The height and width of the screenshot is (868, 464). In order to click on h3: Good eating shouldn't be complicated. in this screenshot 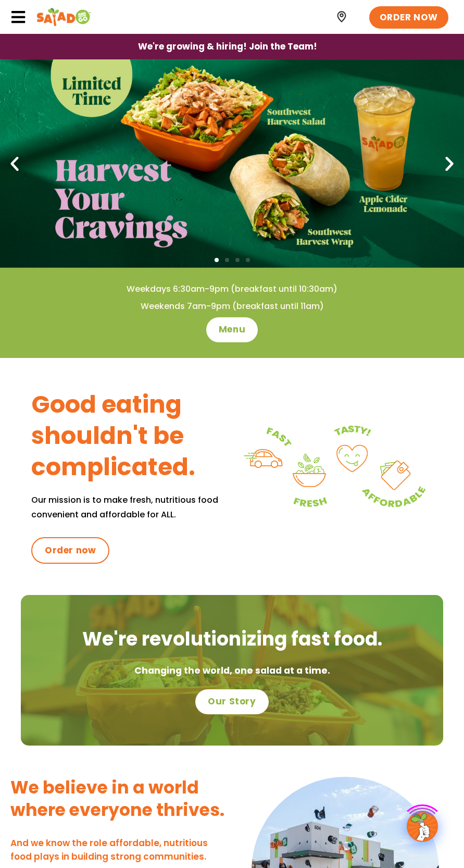, I will do `click(132, 436)`.